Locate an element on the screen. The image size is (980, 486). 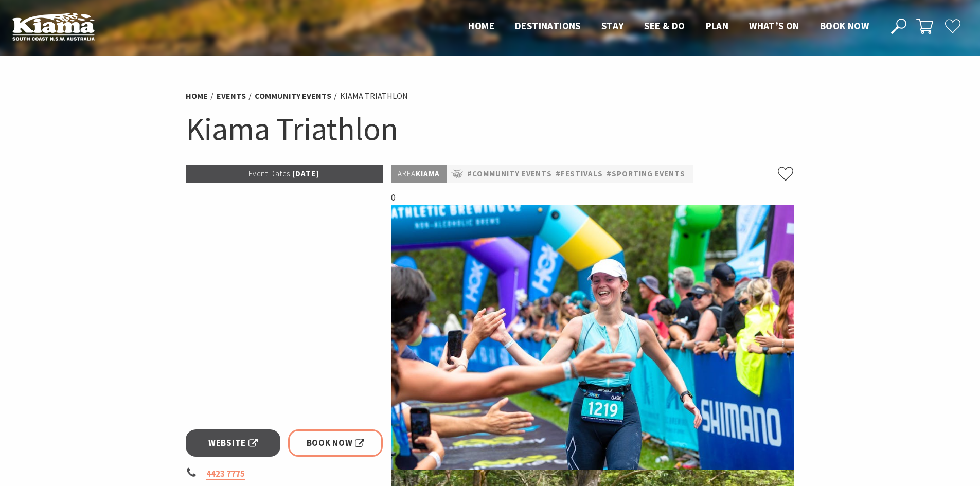
a: #Festivals is located at coordinates (580, 174).